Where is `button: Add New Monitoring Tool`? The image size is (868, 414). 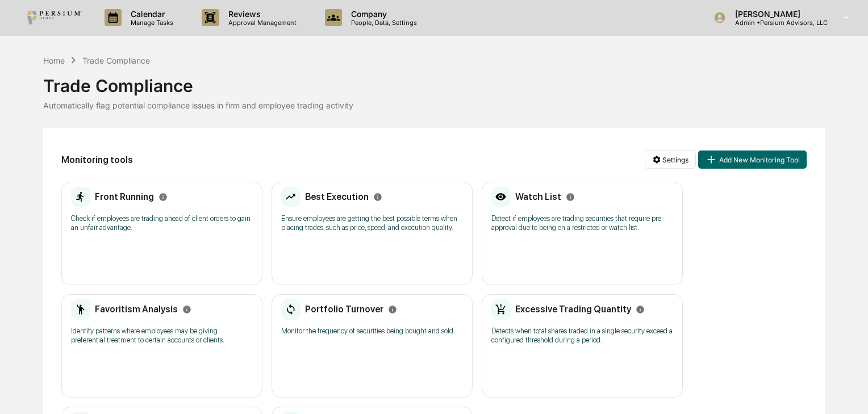
button: Add New Monitoring Tool is located at coordinates (752, 160).